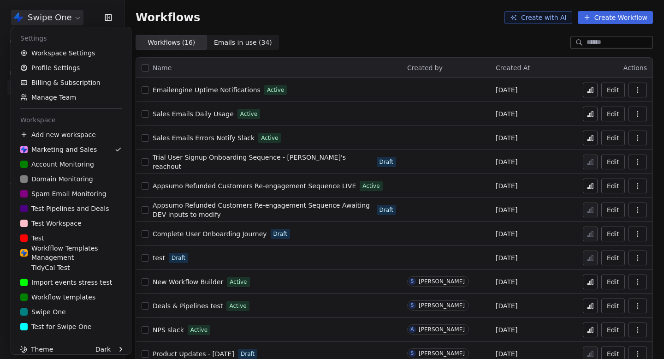 The width and height of the screenshot is (664, 359). Describe the element at coordinates (45, 267) in the screenshot. I see `div: TidyCal Test` at that location.